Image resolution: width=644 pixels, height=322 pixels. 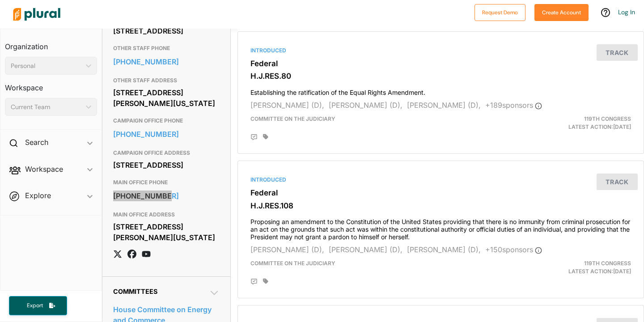 What do you see at coordinates (561, 13) in the screenshot?
I see `button: Create Account` at bounding box center [561, 13].